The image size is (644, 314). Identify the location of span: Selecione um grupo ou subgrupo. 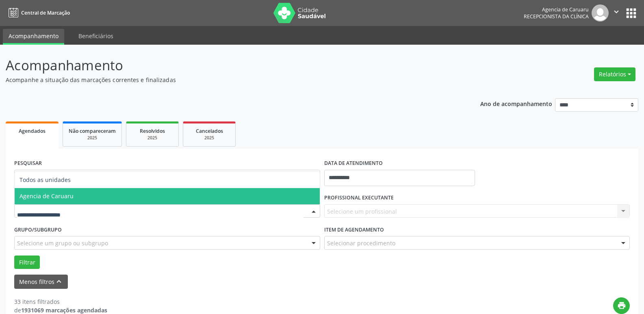
(63, 243).